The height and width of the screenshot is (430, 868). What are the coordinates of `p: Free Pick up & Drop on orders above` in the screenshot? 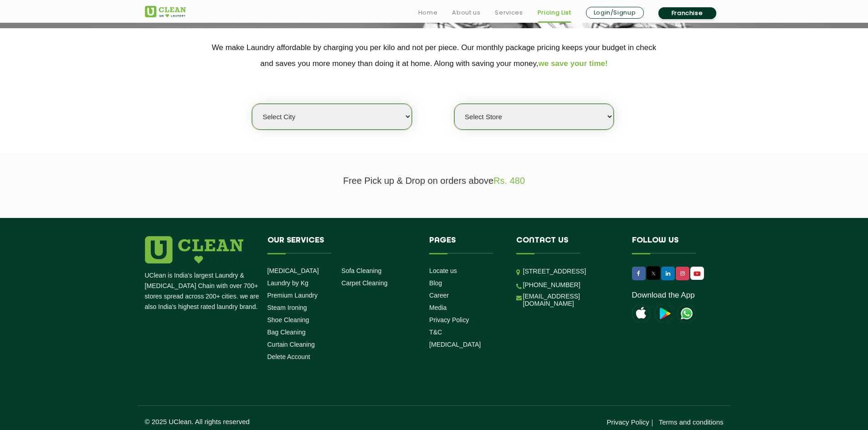 It's located at (434, 181).